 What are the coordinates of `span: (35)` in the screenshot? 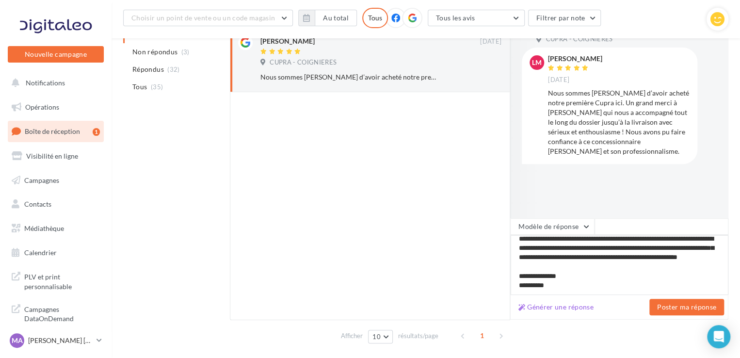 It's located at (157, 87).